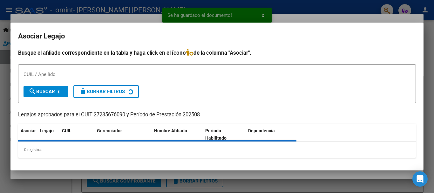  What do you see at coordinates (28, 134) in the screenshot?
I see `datatable-header-cell: Asociar` at bounding box center [28, 134].